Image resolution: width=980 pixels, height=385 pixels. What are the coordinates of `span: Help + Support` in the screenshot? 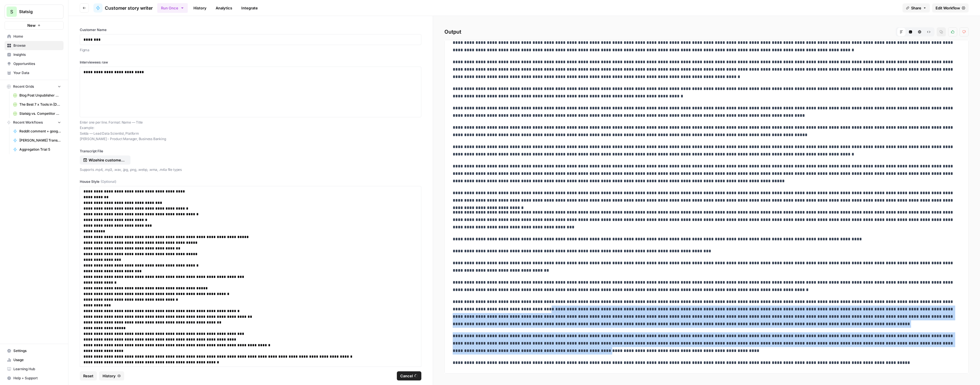 It's located at (37, 379).